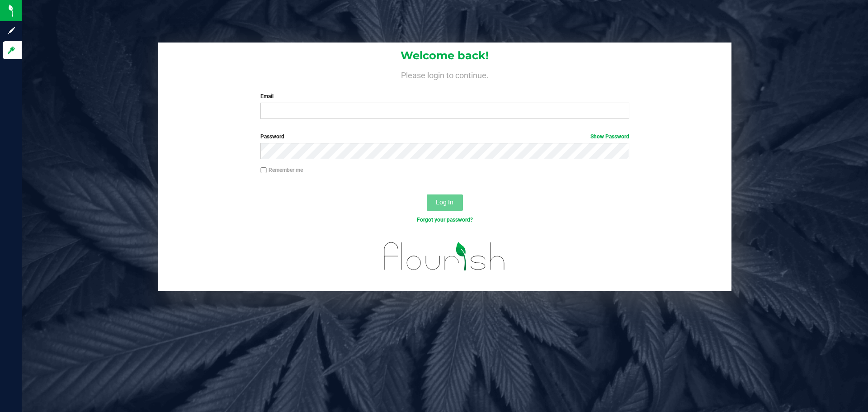  What do you see at coordinates (264, 171) in the screenshot?
I see `input: Remember me` at bounding box center [264, 171].